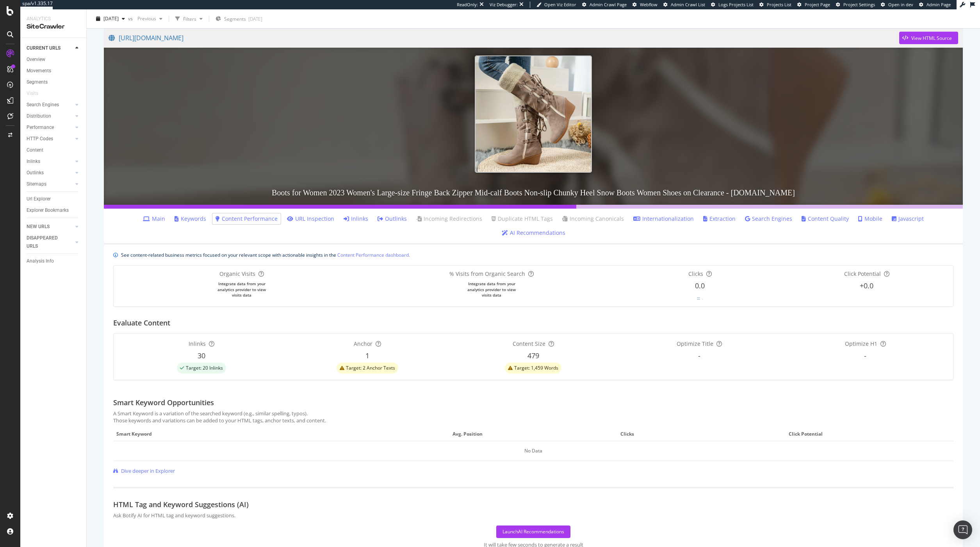 This screenshot has width=980, height=547. Describe the element at coordinates (908, 219) in the screenshot. I see `a: Javascript` at that location.